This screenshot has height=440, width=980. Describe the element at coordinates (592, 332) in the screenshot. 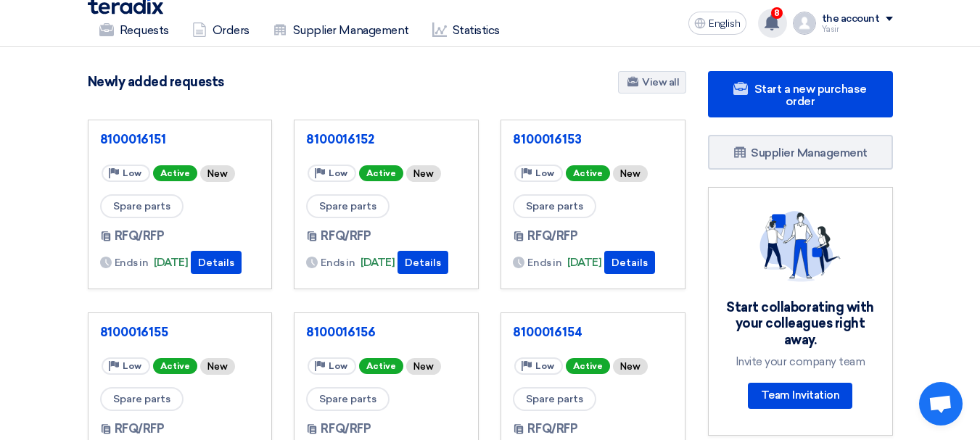

I see `a: 8100016154` at that location.